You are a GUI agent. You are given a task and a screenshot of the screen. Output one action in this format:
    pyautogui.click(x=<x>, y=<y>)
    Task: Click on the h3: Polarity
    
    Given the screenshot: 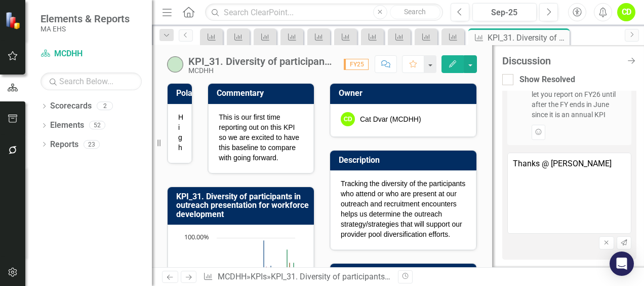 What is the action you would take?
    pyautogui.click(x=190, y=93)
    